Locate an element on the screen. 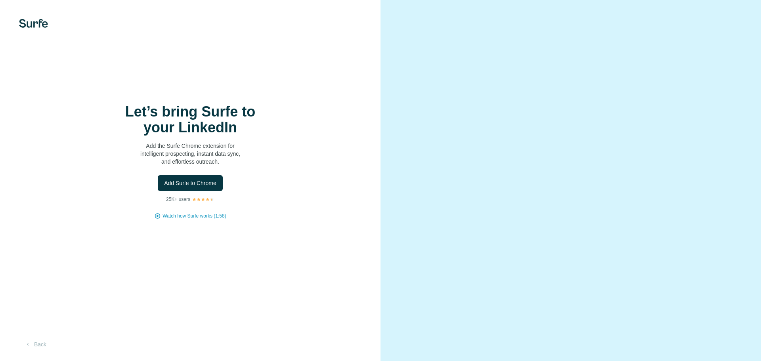 This screenshot has height=361, width=761. button: Watch how Surfe works (1:58) is located at coordinates (194, 216).